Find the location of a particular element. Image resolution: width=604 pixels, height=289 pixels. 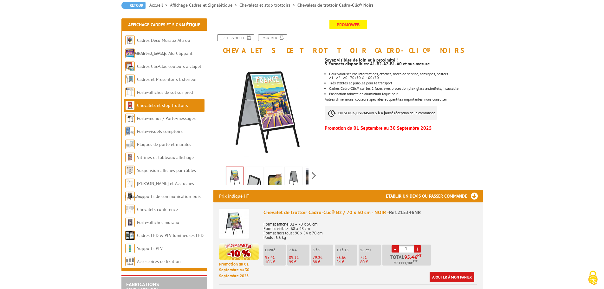

span: 89.1 is located at coordinates (292, 257).